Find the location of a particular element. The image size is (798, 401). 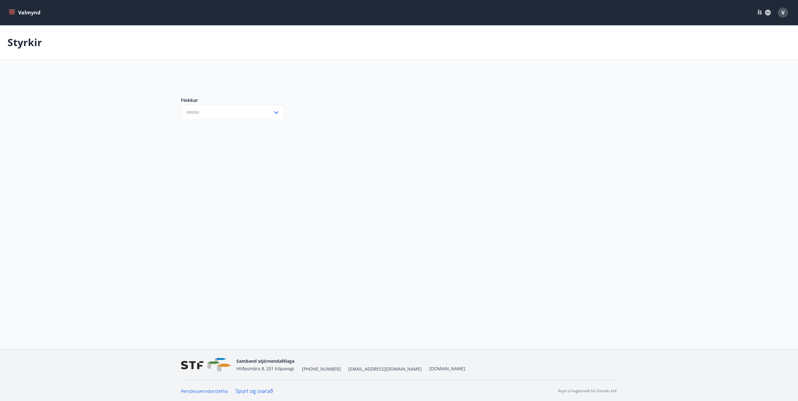

a: Spurt og svarað is located at coordinates (254, 391).